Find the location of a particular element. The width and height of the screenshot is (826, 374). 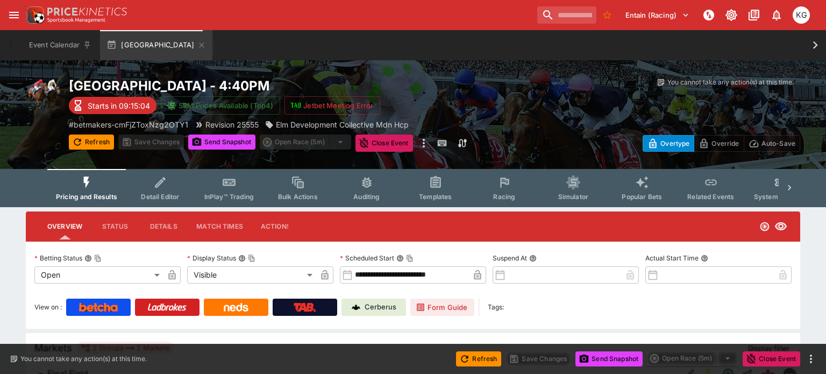

div: Elm Development Collective Mdn Hcp is located at coordinates (337, 124).